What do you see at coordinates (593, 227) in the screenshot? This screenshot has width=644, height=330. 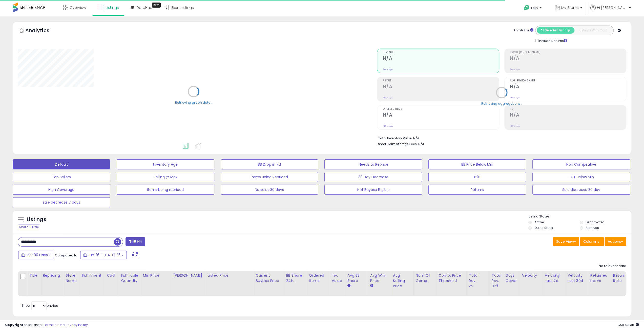 I see `label: Archived` at bounding box center [593, 227].